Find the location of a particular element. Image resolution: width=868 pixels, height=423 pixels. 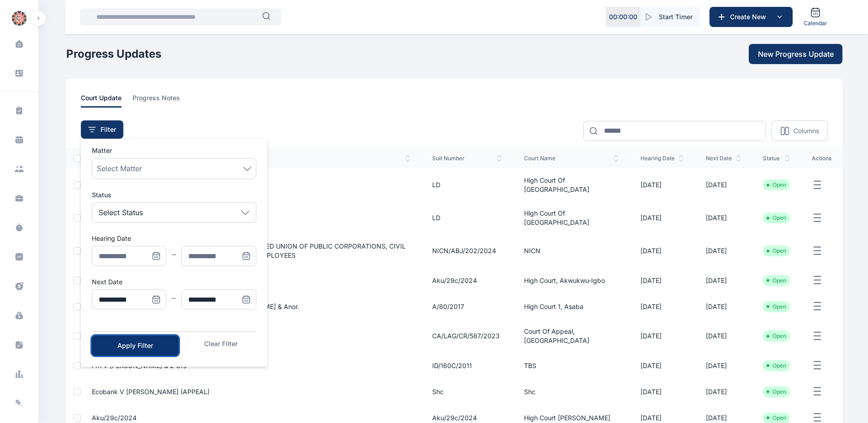

label: Next Date is located at coordinates (107, 281).